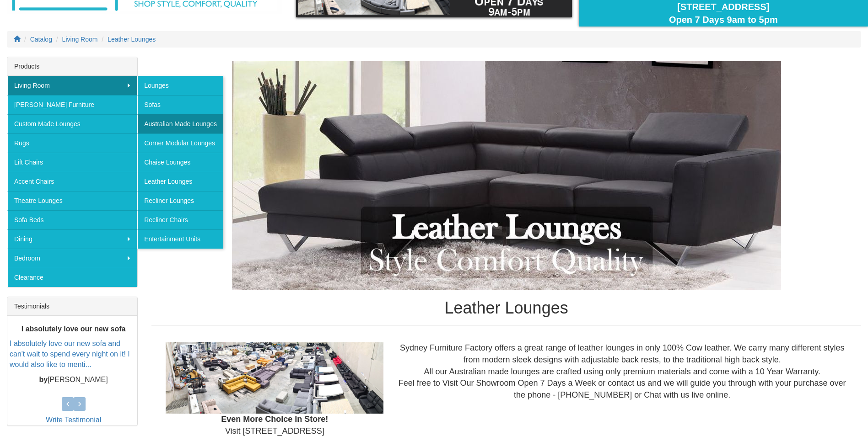 This screenshot has height=436, width=868. What do you see at coordinates (43, 379) in the screenshot?
I see `b: by` at bounding box center [43, 379].